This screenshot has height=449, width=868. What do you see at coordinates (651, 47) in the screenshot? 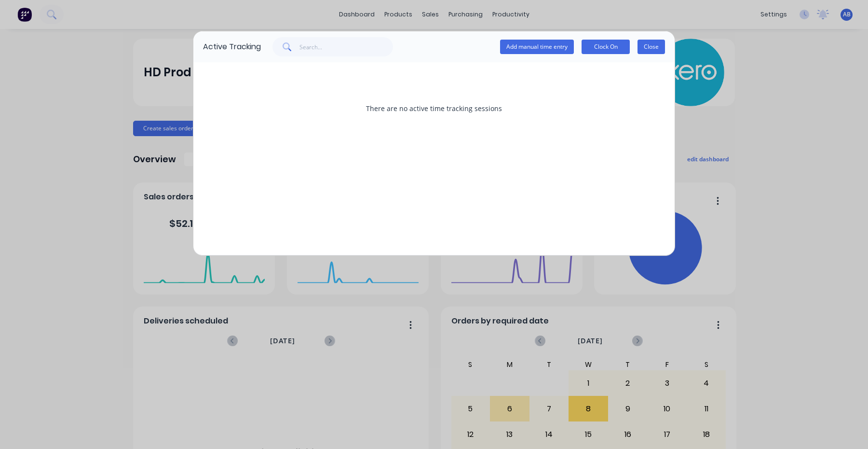
I see `button: Close` at bounding box center [651, 47].